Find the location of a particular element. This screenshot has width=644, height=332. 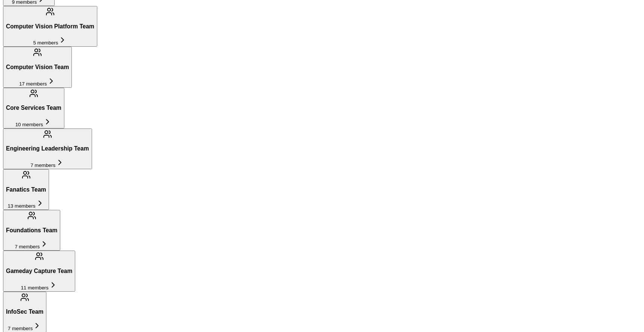

h3: Computer Vision Team is located at coordinates (37, 67).